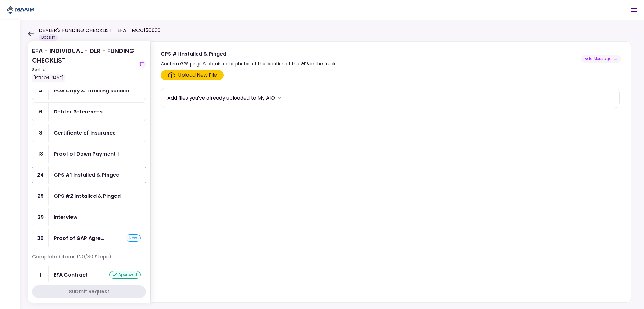  Describe the element at coordinates (41, 175) in the screenshot. I see `div: 24` at that location.